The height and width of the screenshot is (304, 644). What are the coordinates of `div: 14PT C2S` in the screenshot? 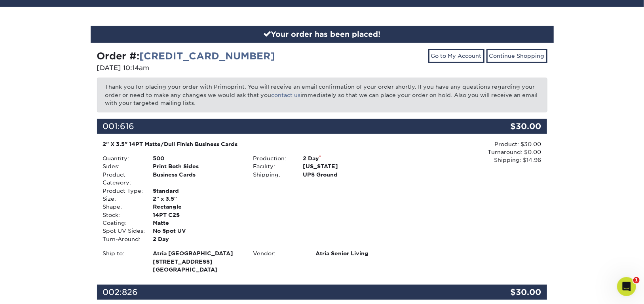 It's located at (197, 215).